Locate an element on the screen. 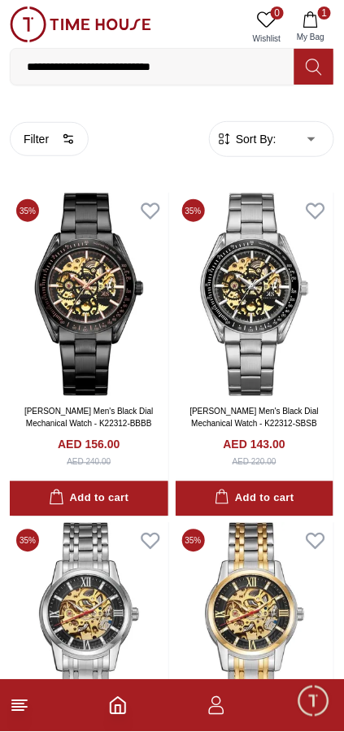 The width and height of the screenshot is (344, 732). a: Kenneth Scott Men's Black Dial Mechanical Watch - K22311-SBSB is located at coordinates (89, 624).